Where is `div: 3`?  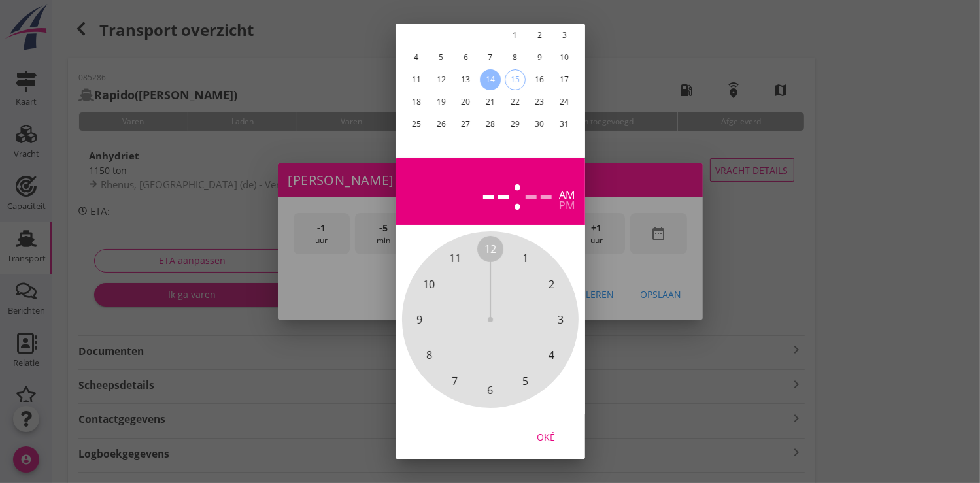
div: 3 is located at coordinates (564, 35).